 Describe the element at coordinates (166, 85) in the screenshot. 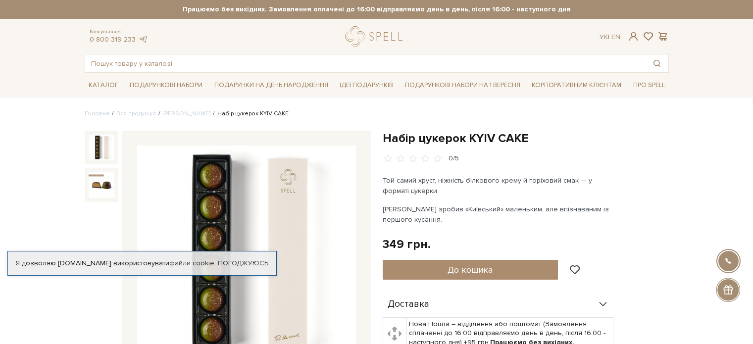

I see `a: Подарункові набори` at that location.